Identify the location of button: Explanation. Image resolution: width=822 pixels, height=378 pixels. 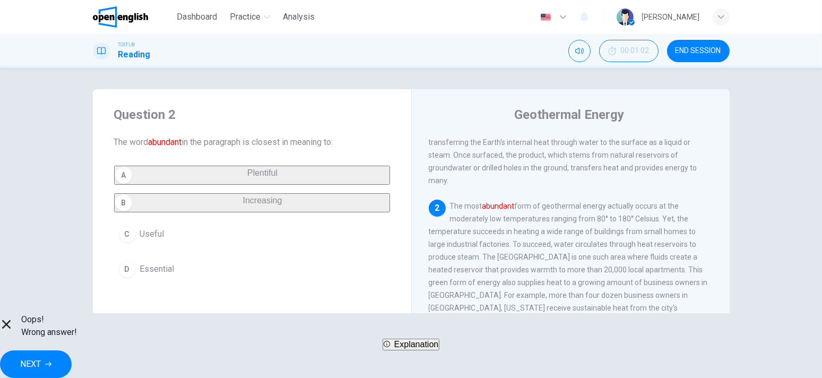
(411, 344).